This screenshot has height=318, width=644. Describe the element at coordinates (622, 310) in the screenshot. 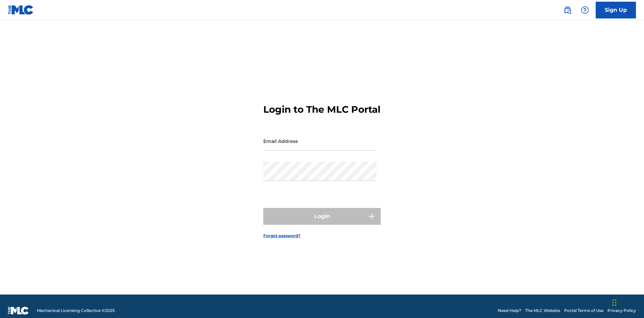

I see `a: Privacy Policy` at that location.